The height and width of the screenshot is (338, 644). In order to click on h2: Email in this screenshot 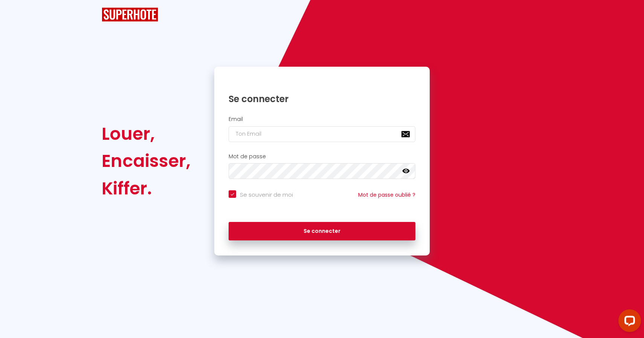, I will do `click(322, 119)`.